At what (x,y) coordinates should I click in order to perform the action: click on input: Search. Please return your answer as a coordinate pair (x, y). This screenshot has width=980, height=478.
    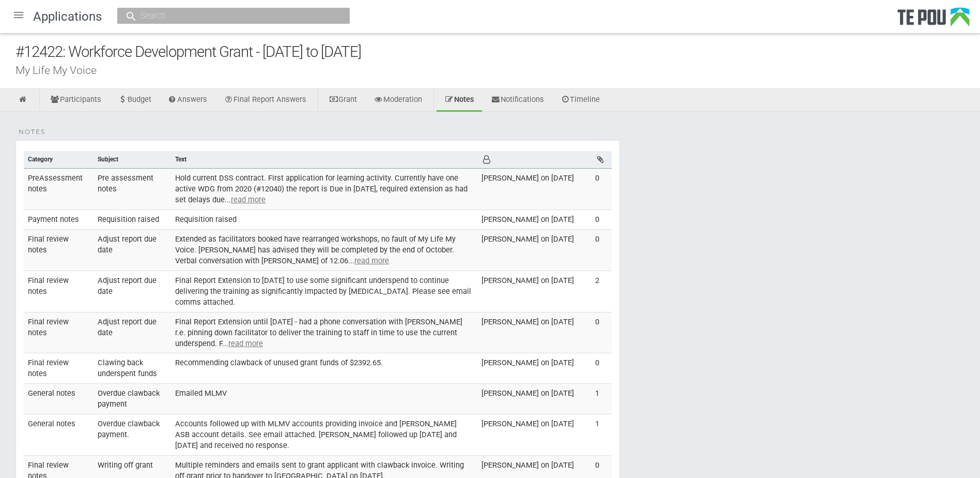
    Looking at the image, I should click on (228, 16).